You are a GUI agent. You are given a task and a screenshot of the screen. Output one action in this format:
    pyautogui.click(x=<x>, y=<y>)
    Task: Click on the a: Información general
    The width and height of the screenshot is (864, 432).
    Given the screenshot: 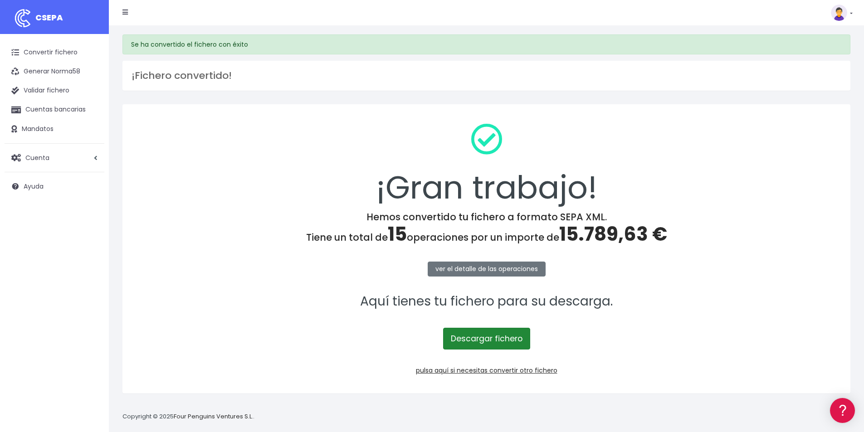 What is the action you would take?
    pyautogui.click(x=91, y=84)
    